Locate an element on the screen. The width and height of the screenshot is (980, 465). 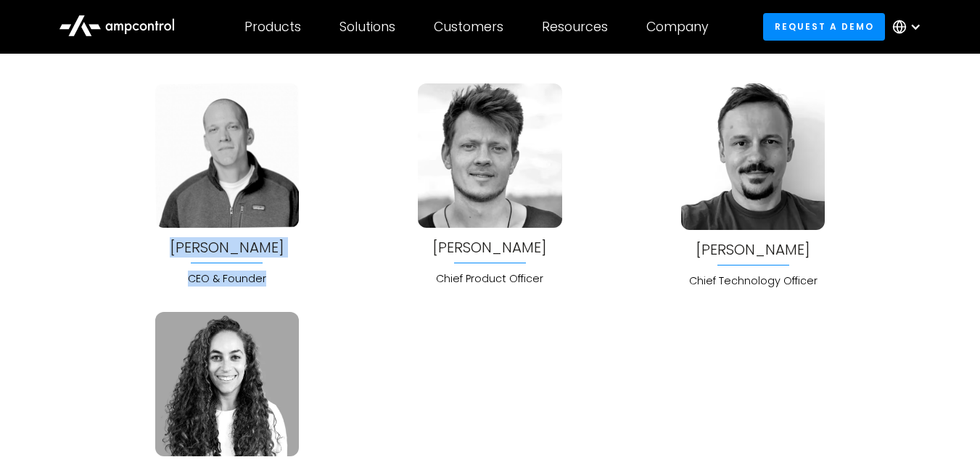
div: Customers is located at coordinates (468, 27).